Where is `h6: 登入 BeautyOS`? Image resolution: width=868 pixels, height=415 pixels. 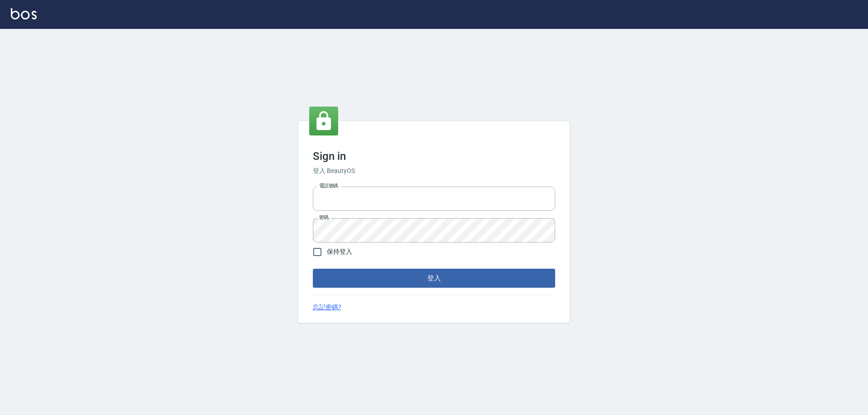 h6: 登入 BeautyOS is located at coordinates (434, 171).